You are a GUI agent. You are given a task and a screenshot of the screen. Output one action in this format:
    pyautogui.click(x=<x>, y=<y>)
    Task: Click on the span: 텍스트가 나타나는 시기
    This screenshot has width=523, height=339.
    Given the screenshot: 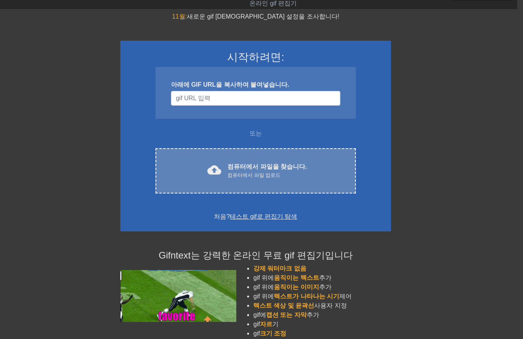 What is the action you would take?
    pyautogui.click(x=307, y=296)
    